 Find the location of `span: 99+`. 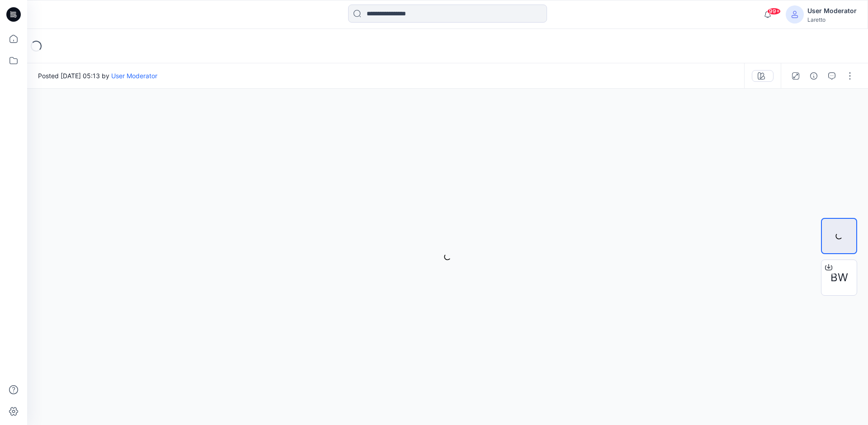

span: 99+ is located at coordinates (774, 11).